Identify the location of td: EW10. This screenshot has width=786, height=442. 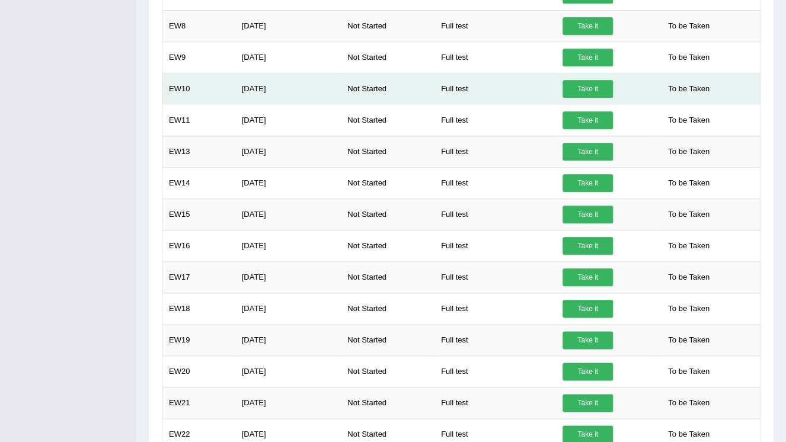
(199, 88).